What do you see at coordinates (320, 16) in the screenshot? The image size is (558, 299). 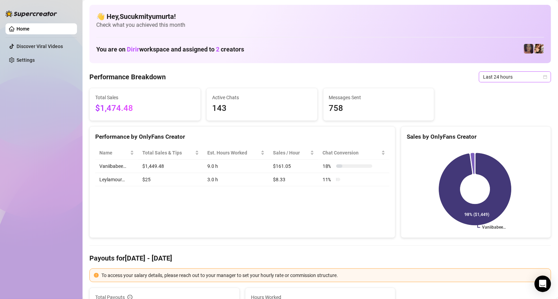 I see `h4: 👋 Hey, Sucukmityumurta !` at bounding box center [320, 16].